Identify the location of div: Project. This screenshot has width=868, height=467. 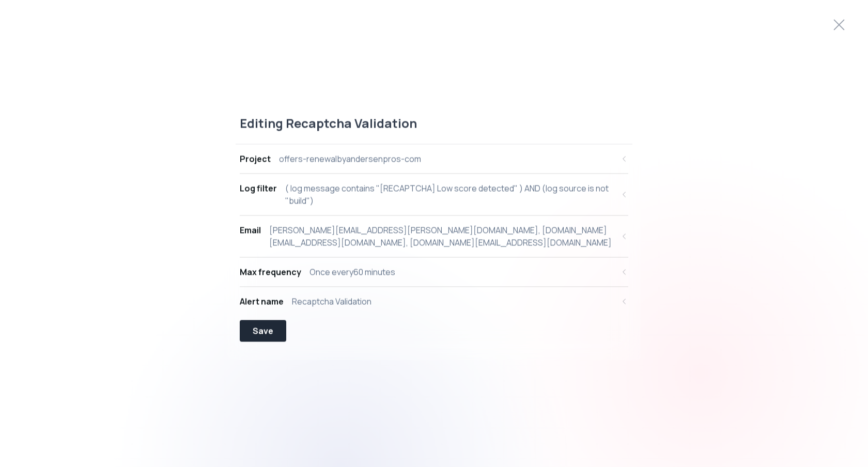
(255, 159).